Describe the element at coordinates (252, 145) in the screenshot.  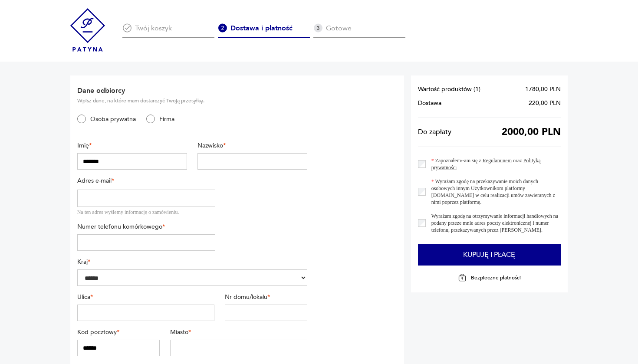
I see `label: Nazwisko` at that location.